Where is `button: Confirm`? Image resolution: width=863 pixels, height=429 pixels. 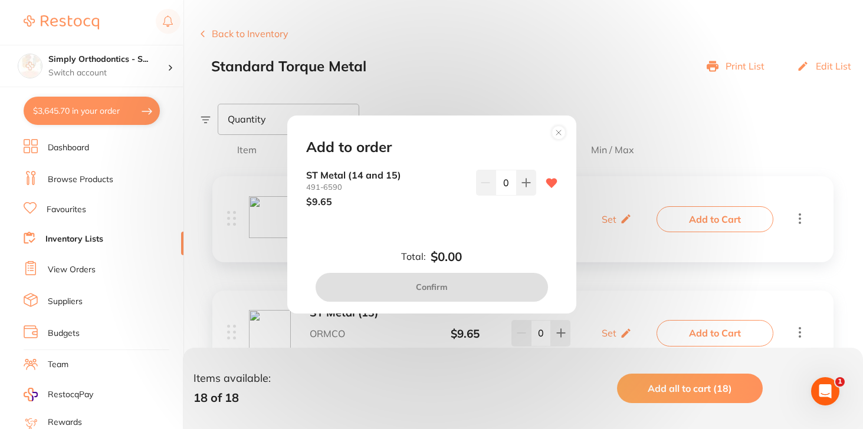 button: Confirm is located at coordinates (432, 287).